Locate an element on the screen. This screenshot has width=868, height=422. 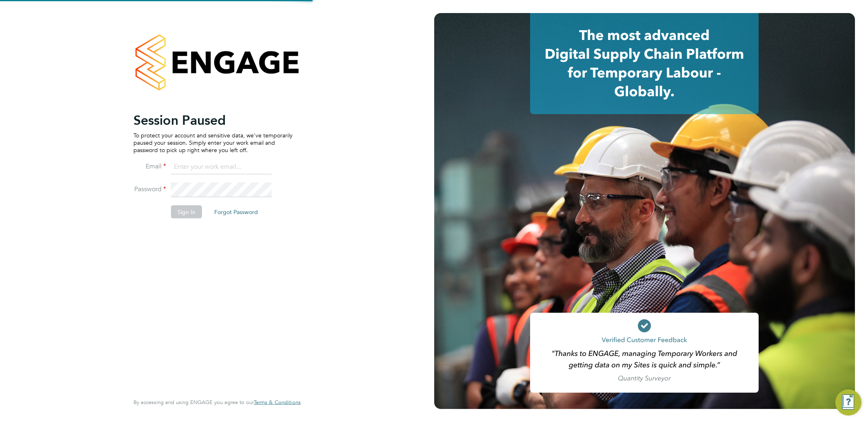
button: Sign In is located at coordinates (187, 211).